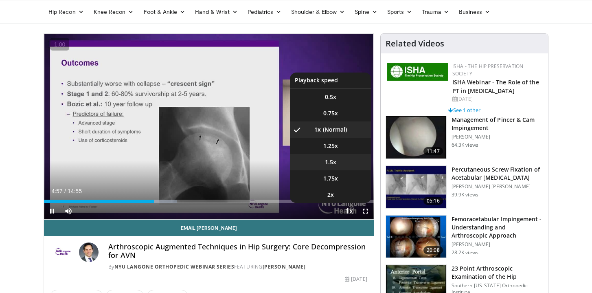 The width and height of the screenshot is (592, 293). I want to click on span: 11:47, so click(433, 151).